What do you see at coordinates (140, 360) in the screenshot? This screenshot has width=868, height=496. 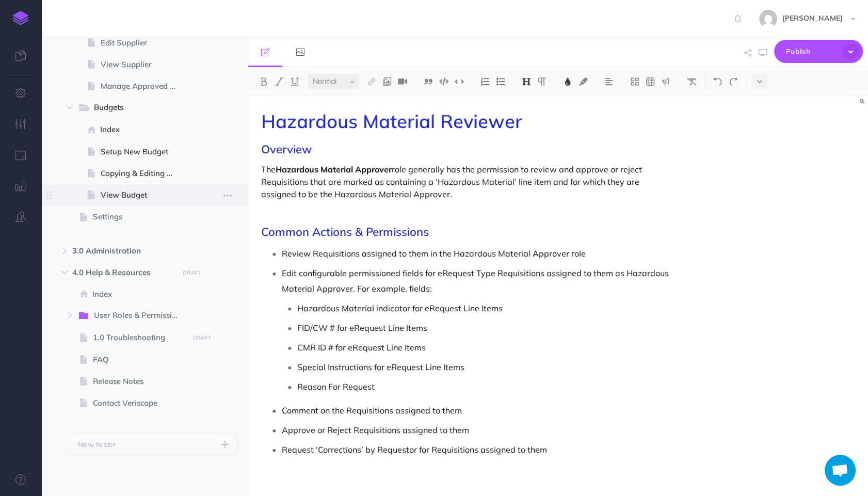 I see `span: FAQ` at bounding box center [140, 360].